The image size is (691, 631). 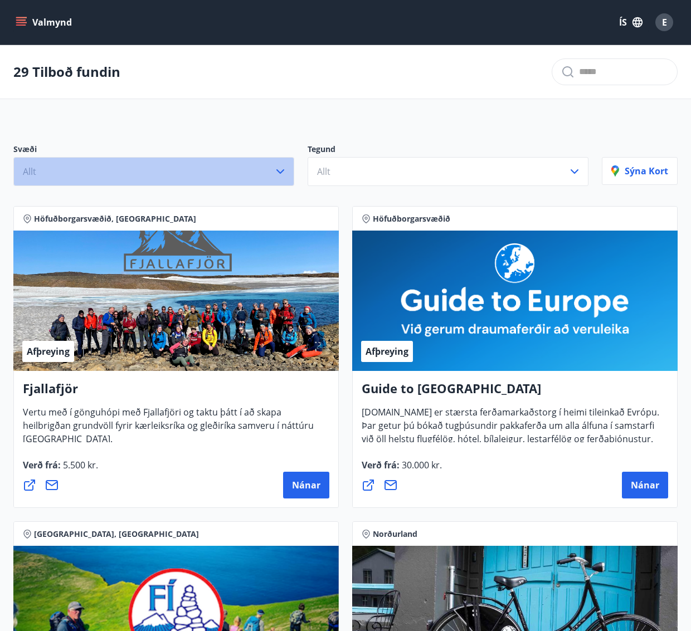 What do you see at coordinates (421, 465) in the screenshot?
I see `span: 30.000 kr.` at bounding box center [421, 465].